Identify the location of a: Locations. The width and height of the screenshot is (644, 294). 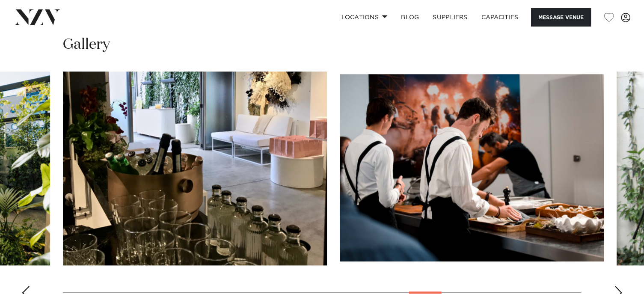
(364, 17).